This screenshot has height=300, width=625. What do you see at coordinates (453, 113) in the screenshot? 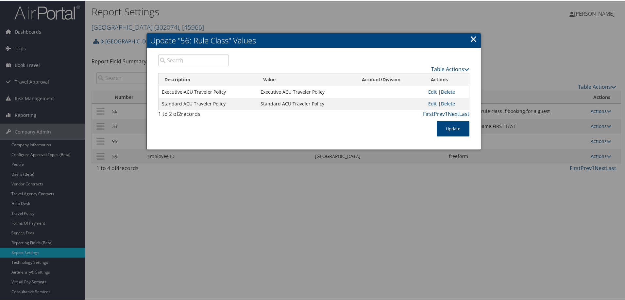
I see `a: Next` at bounding box center [453, 113].